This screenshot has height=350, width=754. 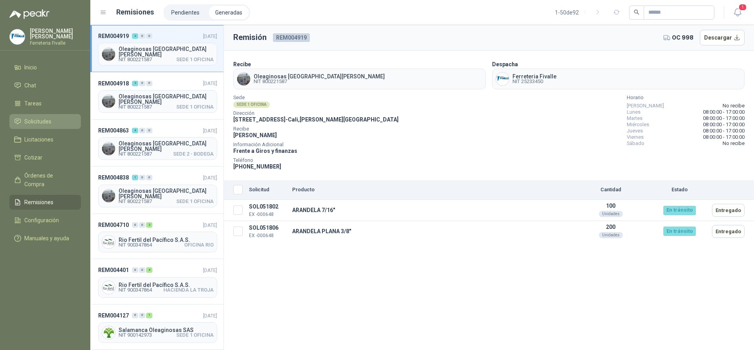 What do you see at coordinates (39, 140) in the screenshot?
I see `span: Licitaciones` at bounding box center [39, 140].